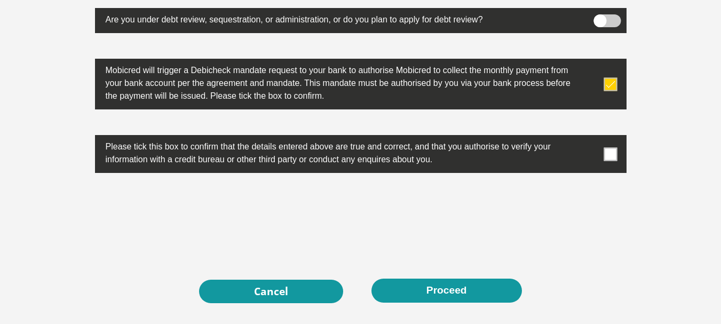 Image resolution: width=721 pixels, height=324 pixels. Describe the element at coordinates (271, 292) in the screenshot. I see `a: Cancel` at that location.